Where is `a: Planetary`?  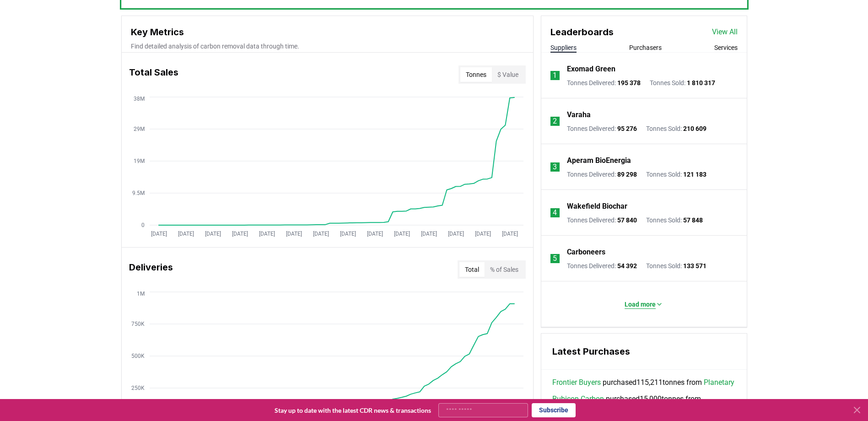 a: Planetary is located at coordinates (719, 383).